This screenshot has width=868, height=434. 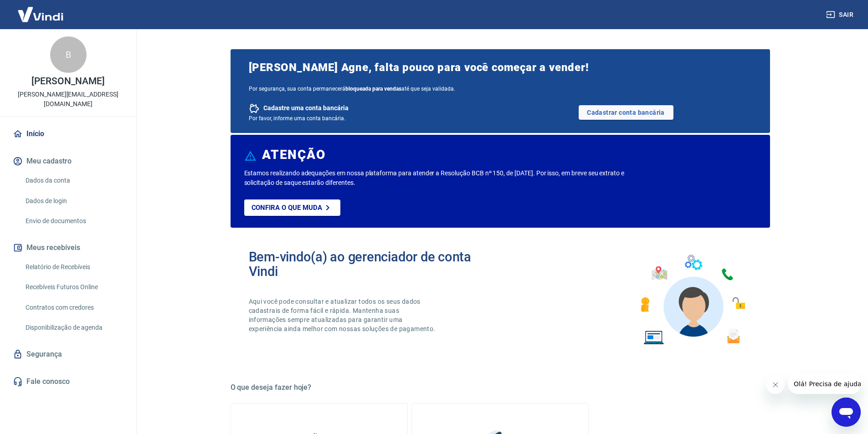 What do you see at coordinates (374, 264) in the screenshot?
I see `h2: Bem-vindo(a) ao gerenciador de conta Vindi` at bounding box center [374, 264].